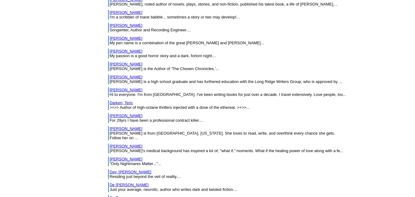  Describe the element at coordinates (163, 56) in the screenshot. I see `font: My passion is a good horror story and a dark, forlorn night....` at that location.